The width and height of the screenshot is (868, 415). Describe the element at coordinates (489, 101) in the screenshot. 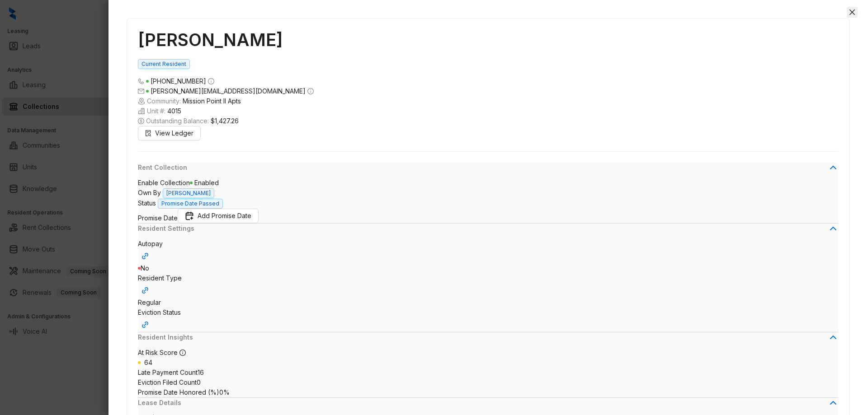

I see `span: Community:` at that location.